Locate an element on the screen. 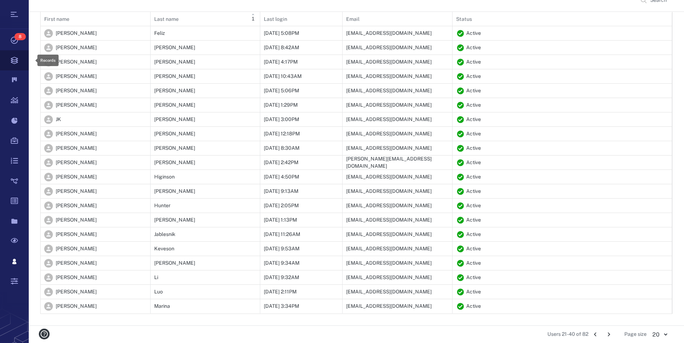  div: Keveson is located at coordinates (164, 249).